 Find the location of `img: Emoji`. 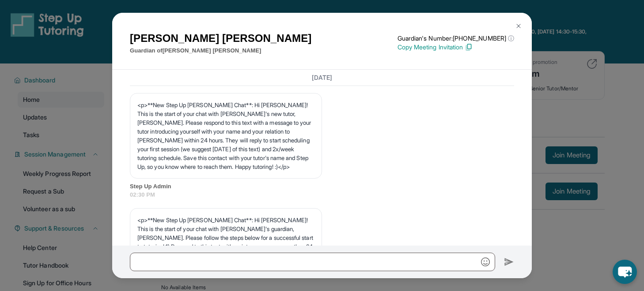

img: Emoji is located at coordinates (485, 262).